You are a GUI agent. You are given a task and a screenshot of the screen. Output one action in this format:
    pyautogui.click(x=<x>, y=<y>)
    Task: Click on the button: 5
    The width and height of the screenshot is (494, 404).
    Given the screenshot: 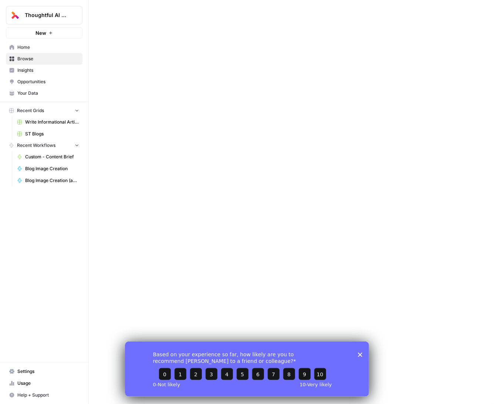 What is the action you would take?
    pyautogui.click(x=118, y=33)
    